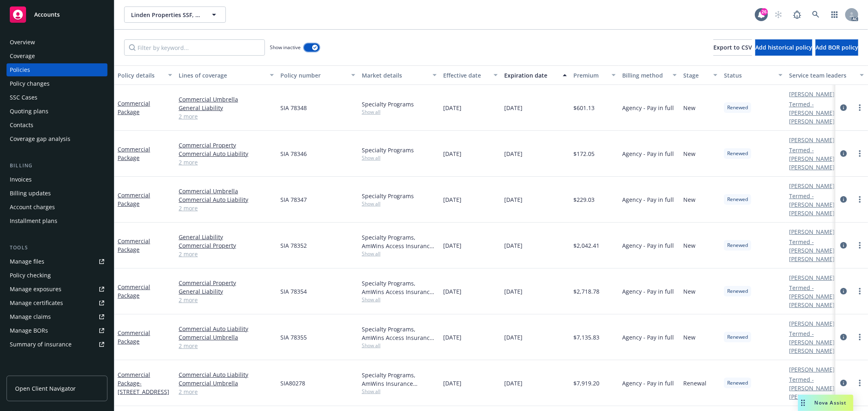 Image resolution: width=868 pixels, height=411 pixels. Describe the element at coordinates (830, 403) in the screenshot. I see `span: Nova Assist` at that location.